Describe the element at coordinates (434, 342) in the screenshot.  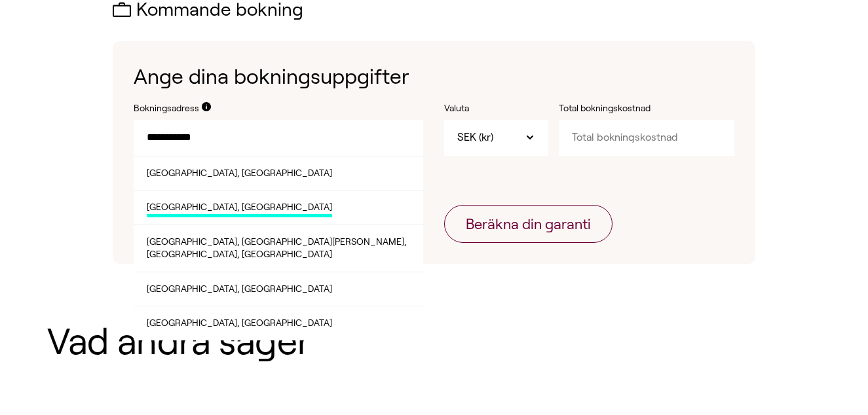
I see `h1: Vad andra säger` at that location.